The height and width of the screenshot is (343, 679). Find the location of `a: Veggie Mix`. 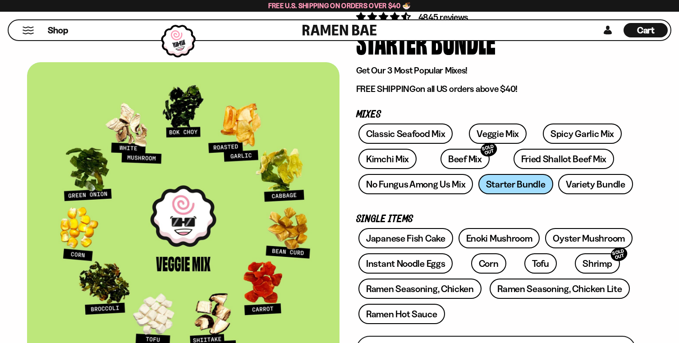

a: Veggie Mix is located at coordinates (498, 133).